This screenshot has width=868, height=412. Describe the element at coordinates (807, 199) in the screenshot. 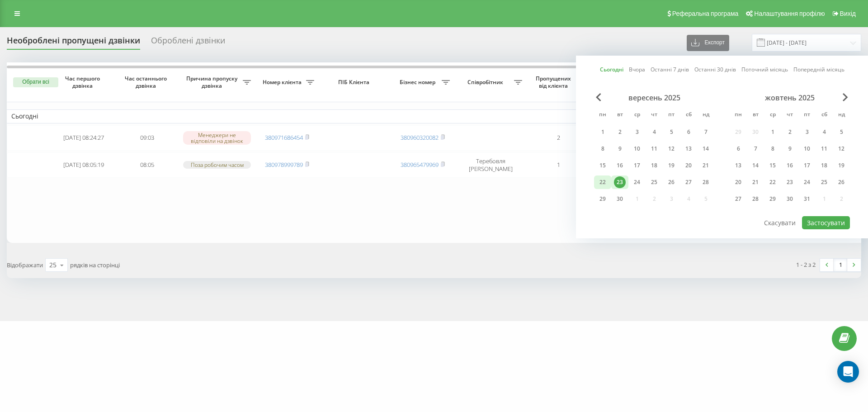

I see `div: пт 31 жовт 2025 р.` at that location.